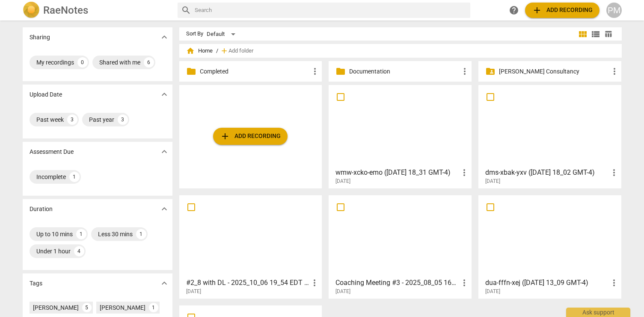  What do you see at coordinates (583, 34) in the screenshot?
I see `span: view_module` at bounding box center [583, 34].